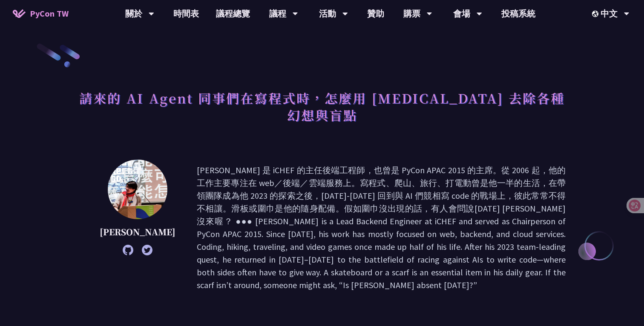 This screenshot has height=326, width=644. Describe the element at coordinates (596, 13) in the screenshot. I see `img: Locale Icon` at that location.